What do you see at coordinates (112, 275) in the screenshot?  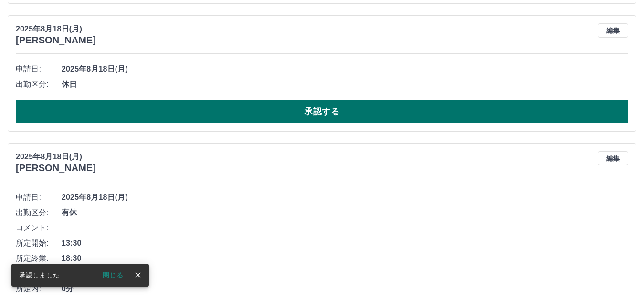 I see `button: 閉じる` at bounding box center [112, 275].